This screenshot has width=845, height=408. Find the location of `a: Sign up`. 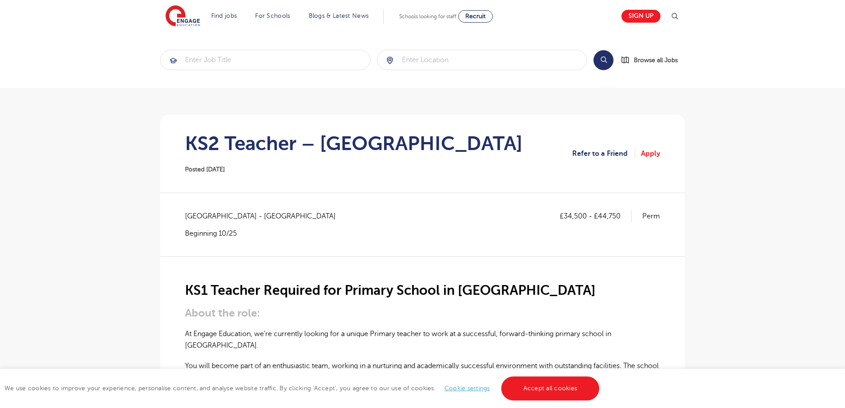

a: Sign up is located at coordinates (641, 16).